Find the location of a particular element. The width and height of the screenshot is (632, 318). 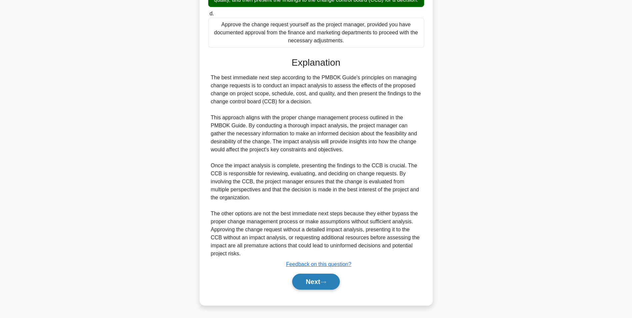

div: The best immediate next step according to the PMBOK Guide's principles on managing change request... is located at coordinates (316, 166).